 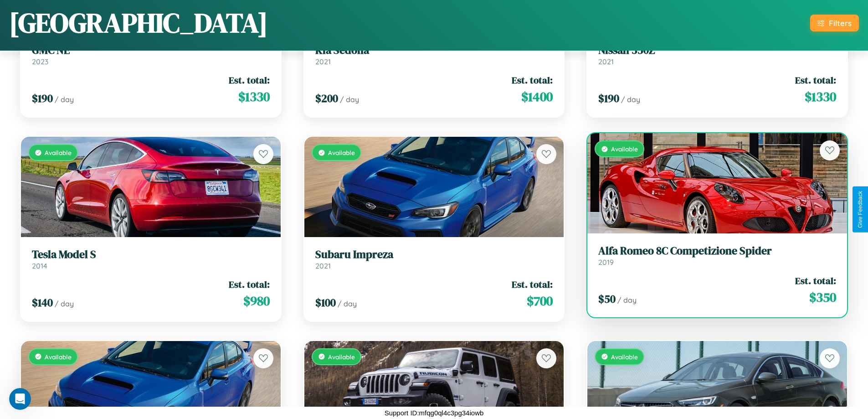 What do you see at coordinates (840, 23) in the screenshot?
I see `div: Filters` at bounding box center [840, 23].